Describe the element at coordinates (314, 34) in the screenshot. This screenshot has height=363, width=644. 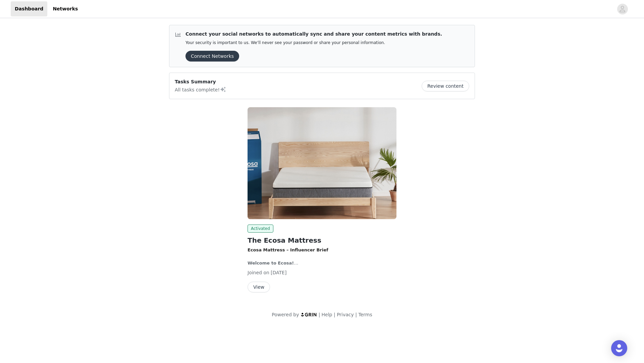
I see `p: Connect your social networks to automatically sync and share your content metrics with brands.` at that location.